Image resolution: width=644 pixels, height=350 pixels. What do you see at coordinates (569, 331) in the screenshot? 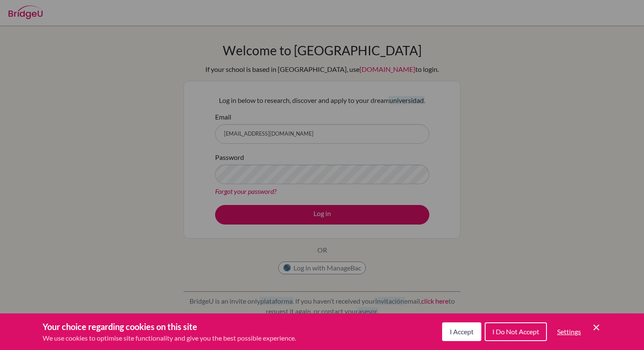
I see `span: Settings` at bounding box center [569, 331].